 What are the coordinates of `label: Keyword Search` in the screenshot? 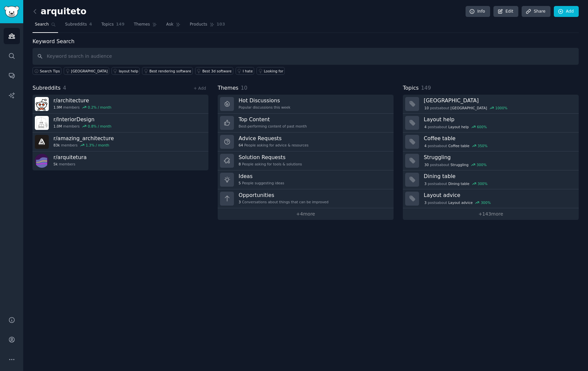 It's located at (53, 41).